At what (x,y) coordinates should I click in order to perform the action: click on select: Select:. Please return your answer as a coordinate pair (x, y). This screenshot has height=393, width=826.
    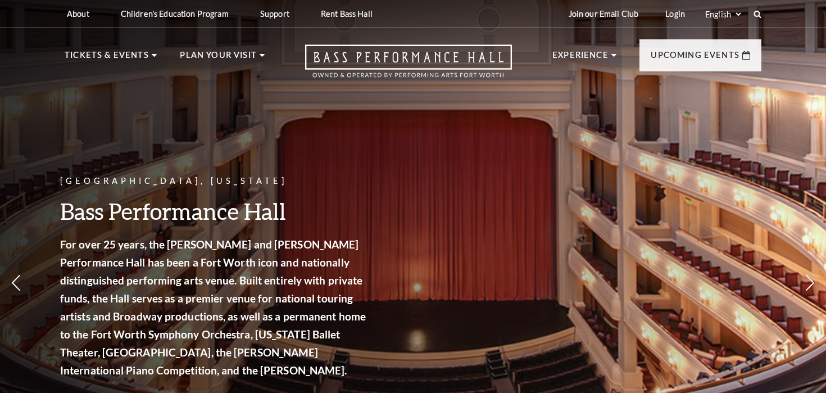
    Looking at the image, I should click on (722, 14).